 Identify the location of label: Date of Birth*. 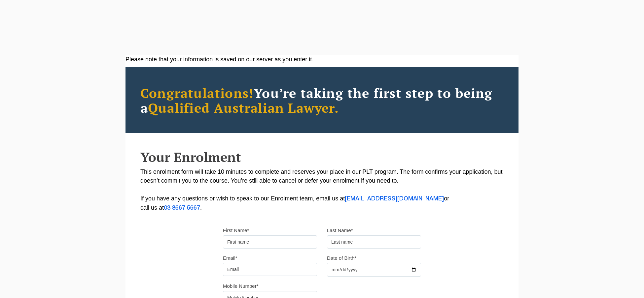
(341, 258).